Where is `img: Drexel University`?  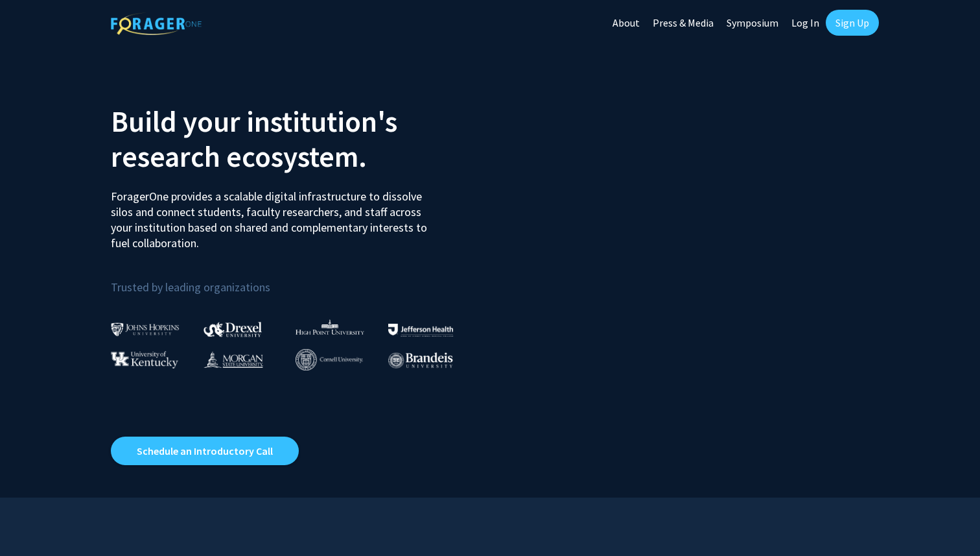 img: Drexel University is located at coordinates (232, 329).